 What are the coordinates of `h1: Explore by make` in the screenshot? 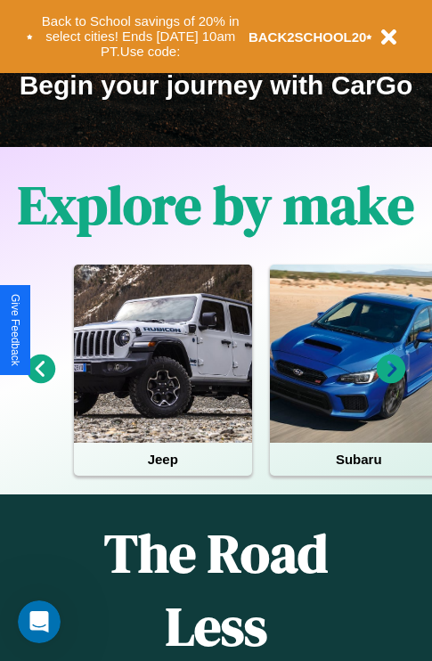 It's located at (216, 205).